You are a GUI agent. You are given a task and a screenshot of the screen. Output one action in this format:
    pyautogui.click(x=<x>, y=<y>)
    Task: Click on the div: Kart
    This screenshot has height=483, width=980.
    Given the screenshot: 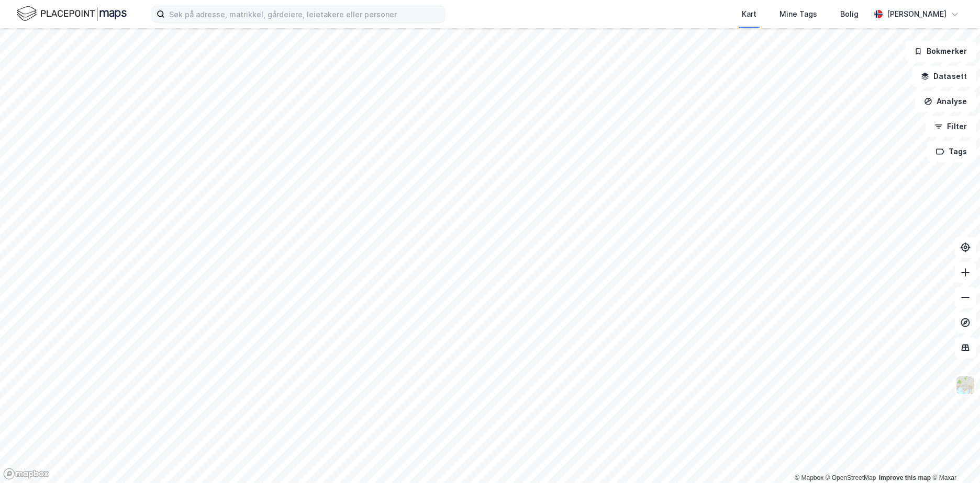 What is the action you would take?
    pyautogui.click(x=750, y=14)
    